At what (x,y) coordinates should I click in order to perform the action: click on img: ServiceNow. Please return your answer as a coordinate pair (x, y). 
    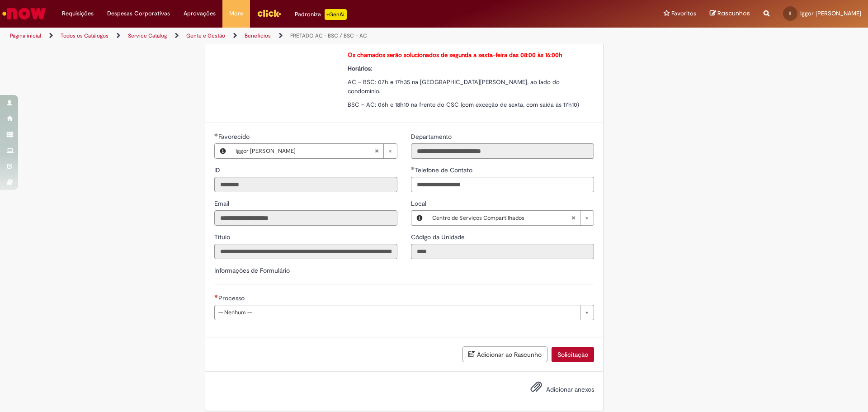
    Looking at the image, I should click on (24, 13).